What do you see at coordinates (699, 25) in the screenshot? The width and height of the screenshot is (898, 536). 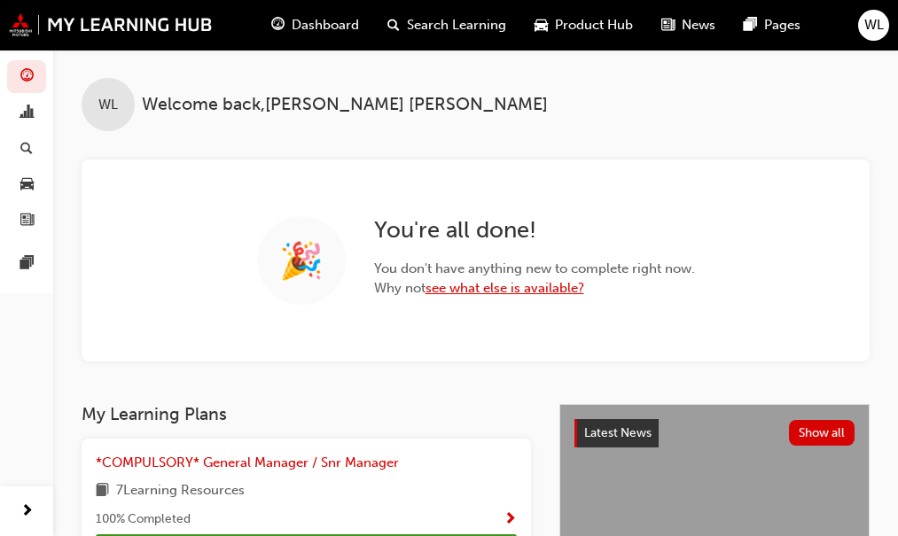 I see `span: News` at bounding box center [699, 25].